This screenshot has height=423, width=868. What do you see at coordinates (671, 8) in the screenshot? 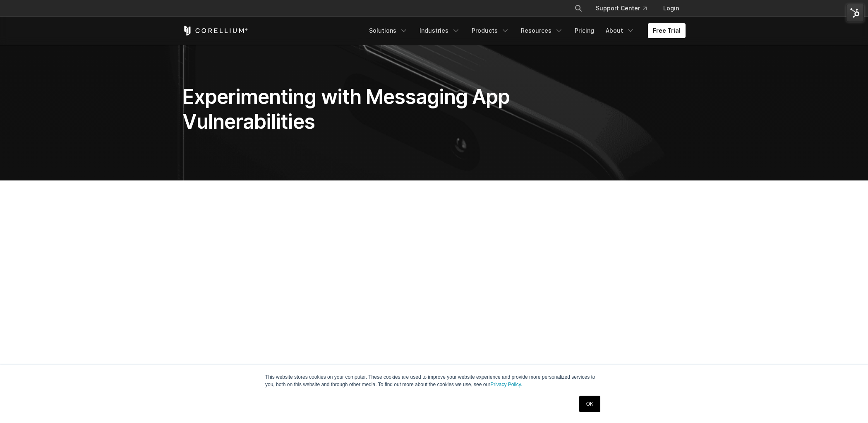
I see `a: Login` at bounding box center [671, 8].